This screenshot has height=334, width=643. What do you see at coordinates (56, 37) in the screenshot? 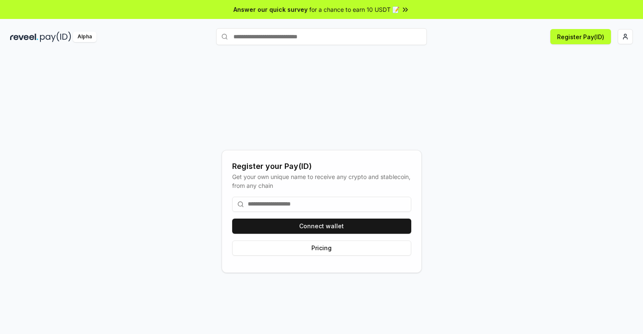
I see `img: pay_id` at bounding box center [56, 37].